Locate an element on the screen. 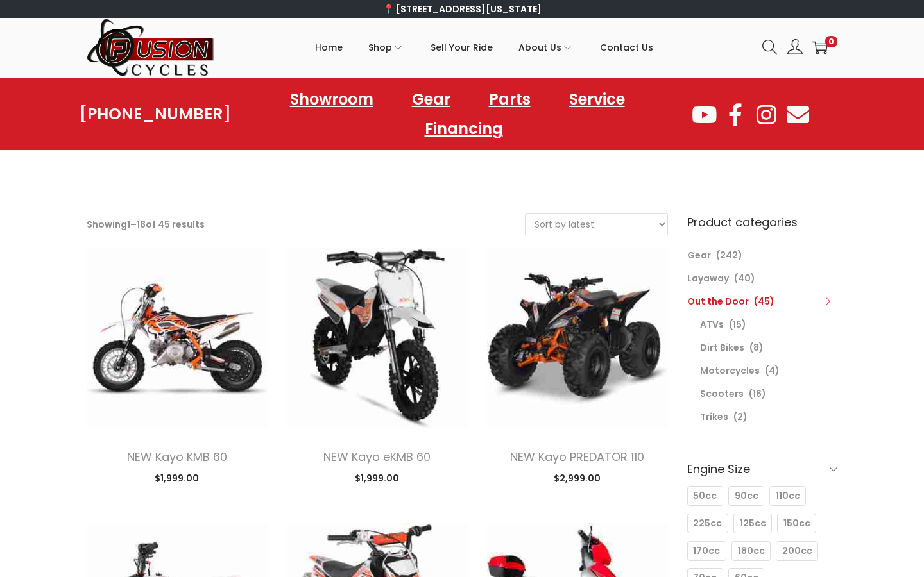  span: (40) is located at coordinates (744, 278).